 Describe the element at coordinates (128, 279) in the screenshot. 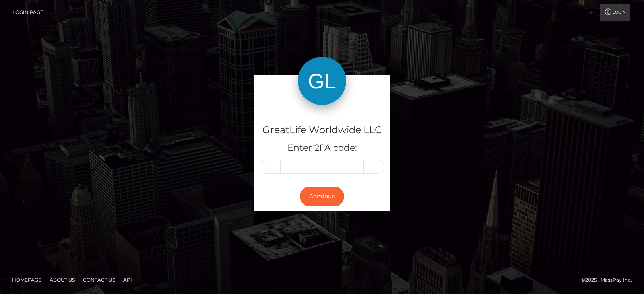

I see `a: API` at that location.